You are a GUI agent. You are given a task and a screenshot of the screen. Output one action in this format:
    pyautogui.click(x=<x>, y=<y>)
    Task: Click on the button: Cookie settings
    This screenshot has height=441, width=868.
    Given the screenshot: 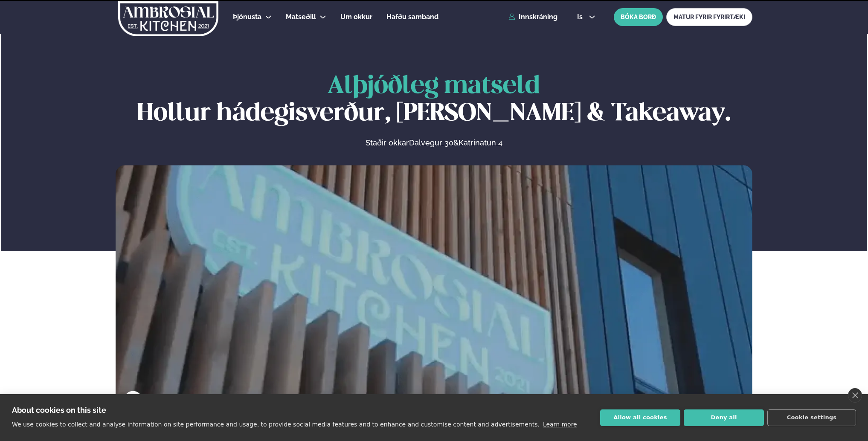 What is the action you would take?
    pyautogui.click(x=812, y=418)
    